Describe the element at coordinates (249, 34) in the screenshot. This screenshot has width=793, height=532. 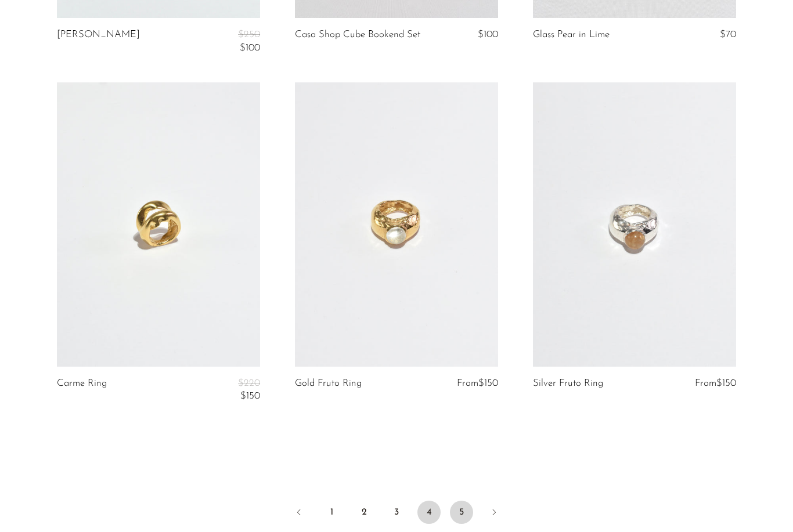
I see `span: $250` at that location.